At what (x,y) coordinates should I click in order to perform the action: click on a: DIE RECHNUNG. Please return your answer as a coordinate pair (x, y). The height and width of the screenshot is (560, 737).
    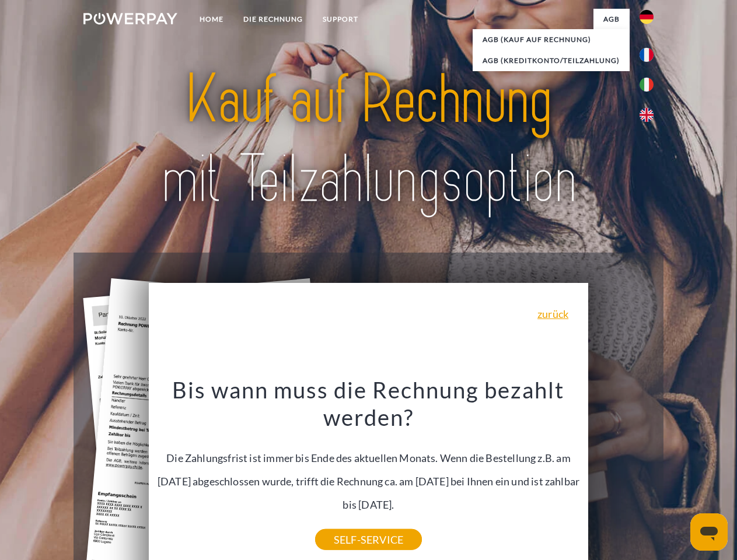
    Looking at the image, I should click on (273, 20).